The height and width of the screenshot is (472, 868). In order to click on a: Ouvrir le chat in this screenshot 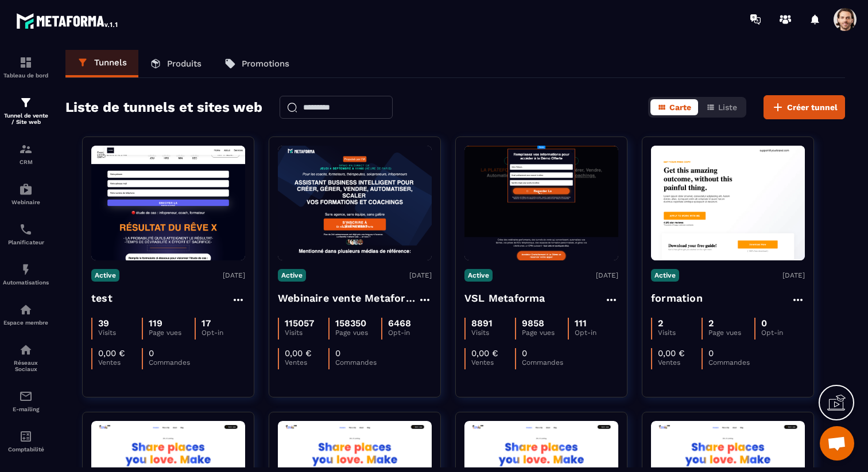, I will do `click(837, 443)`.